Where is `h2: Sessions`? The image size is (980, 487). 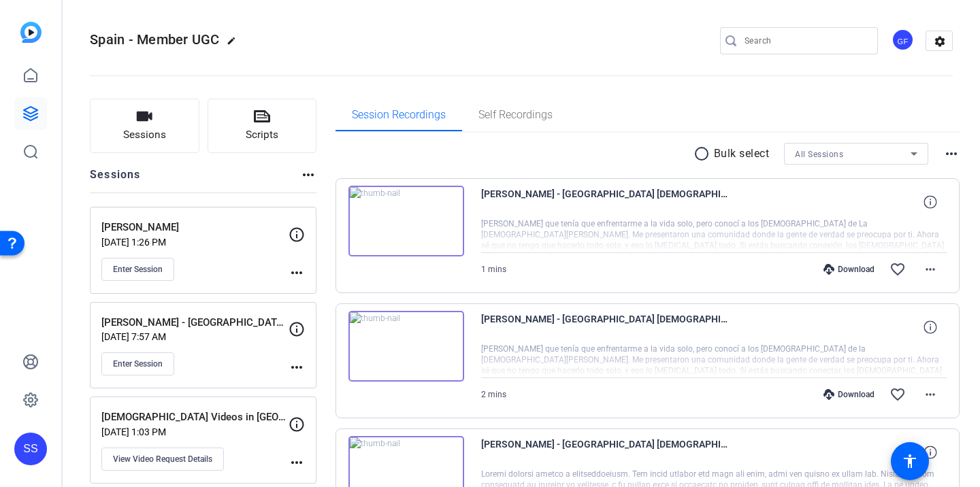 h2: Sessions is located at coordinates (115, 180).